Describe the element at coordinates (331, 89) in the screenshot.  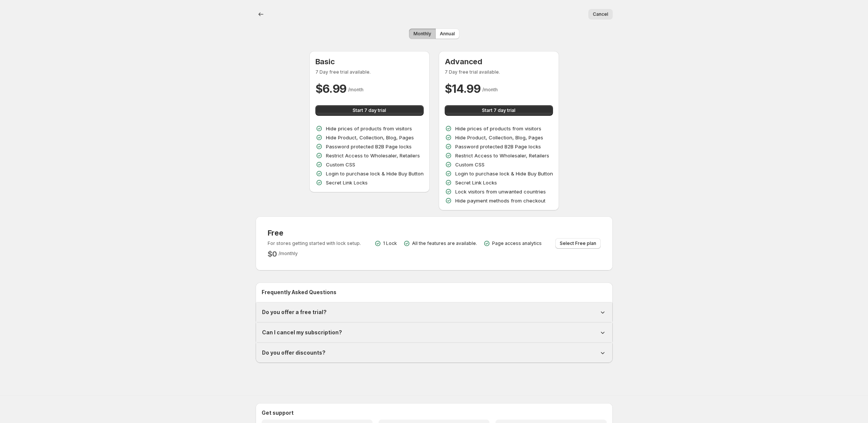
I see `h2: $ 6.99` at that location.